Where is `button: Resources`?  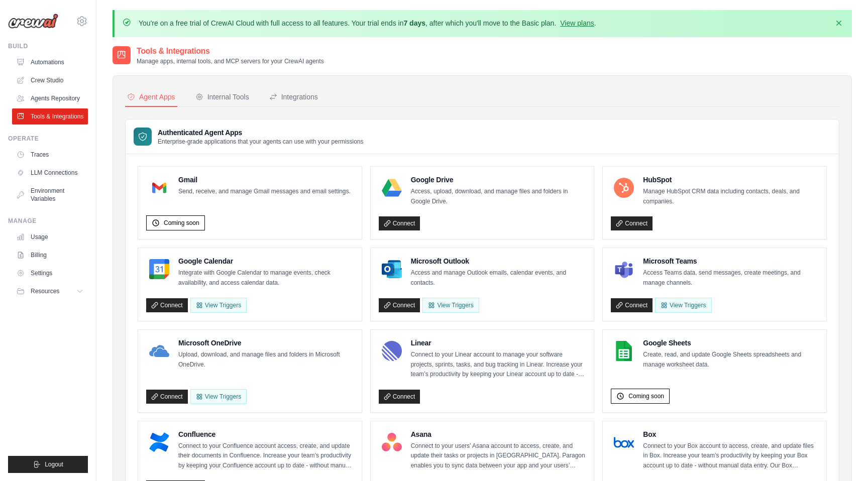 button: Resources is located at coordinates (50, 292).